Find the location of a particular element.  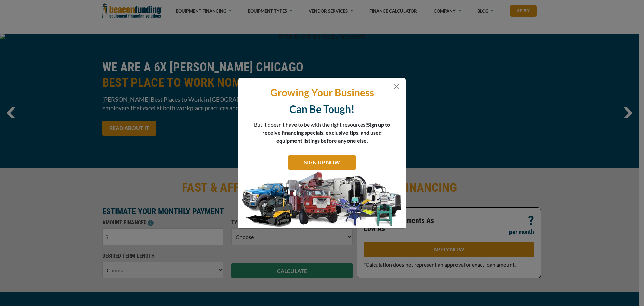

img: subscribe-modal.jpg is located at coordinates (322, 200).